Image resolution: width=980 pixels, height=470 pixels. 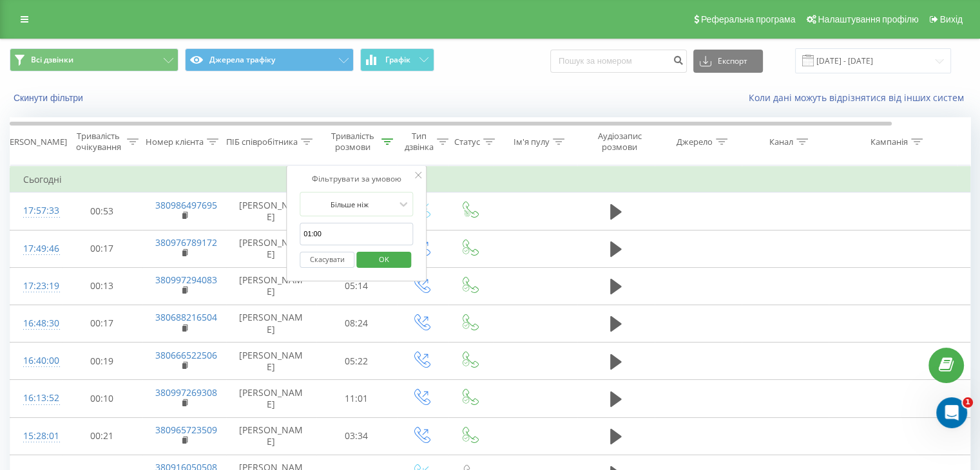 What do you see at coordinates (384, 259) in the screenshot?
I see `span: OK` at bounding box center [384, 259].